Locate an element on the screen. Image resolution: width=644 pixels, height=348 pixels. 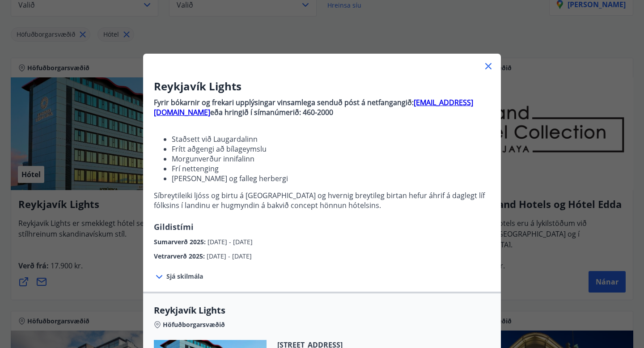
strong: eða hringið í símanúmerið: 460-2000 is located at coordinates (272, 112).